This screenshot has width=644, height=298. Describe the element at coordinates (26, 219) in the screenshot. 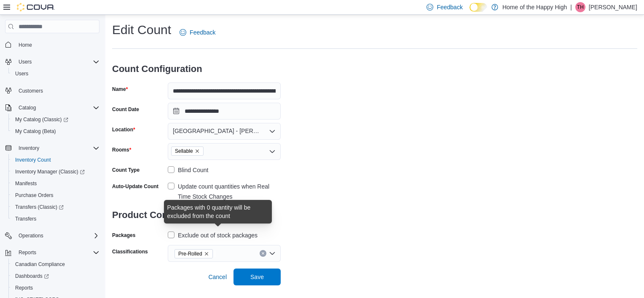

I see `a: Transfers` at that location.